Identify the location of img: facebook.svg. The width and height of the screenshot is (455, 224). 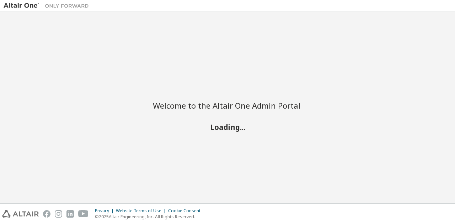
(47, 214).